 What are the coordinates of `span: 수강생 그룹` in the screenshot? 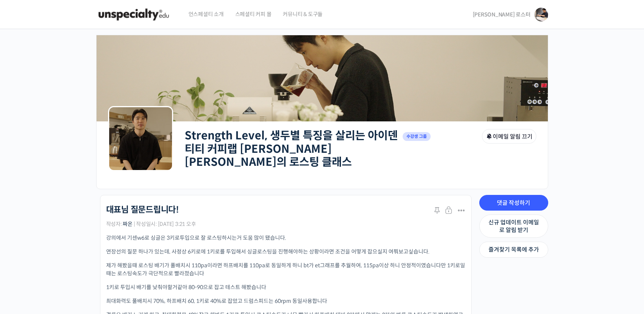 It's located at (417, 136).